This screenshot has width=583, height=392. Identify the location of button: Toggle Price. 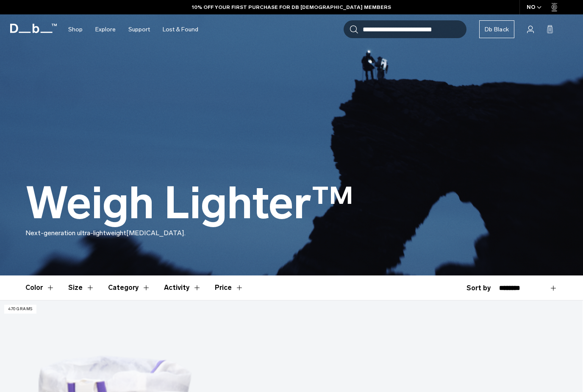
(229, 287).